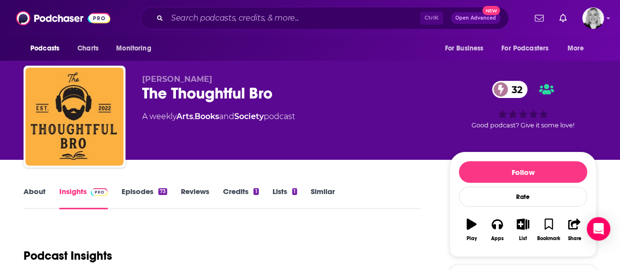 This screenshot has width=620, height=270. I want to click on span: Podcasts, so click(45, 49).